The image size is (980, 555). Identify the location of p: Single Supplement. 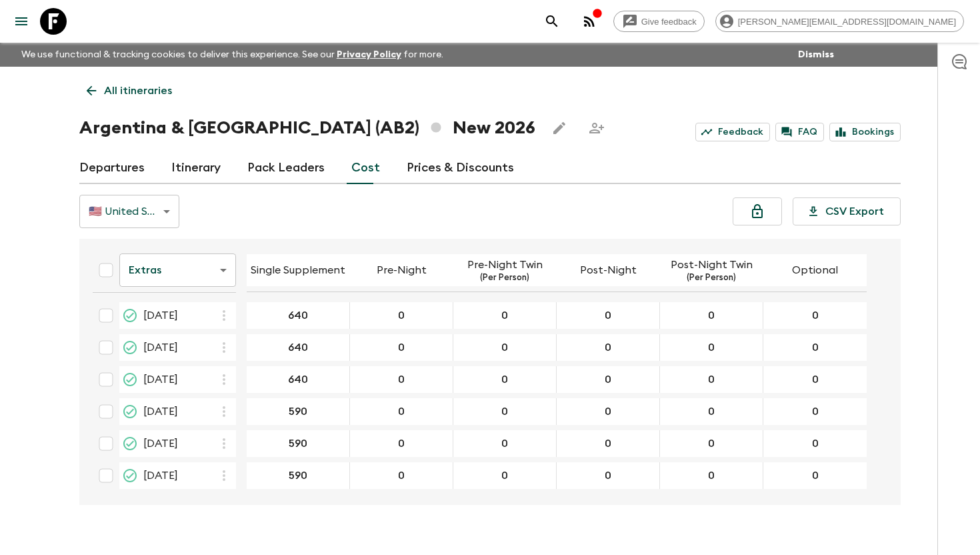
(299, 271).